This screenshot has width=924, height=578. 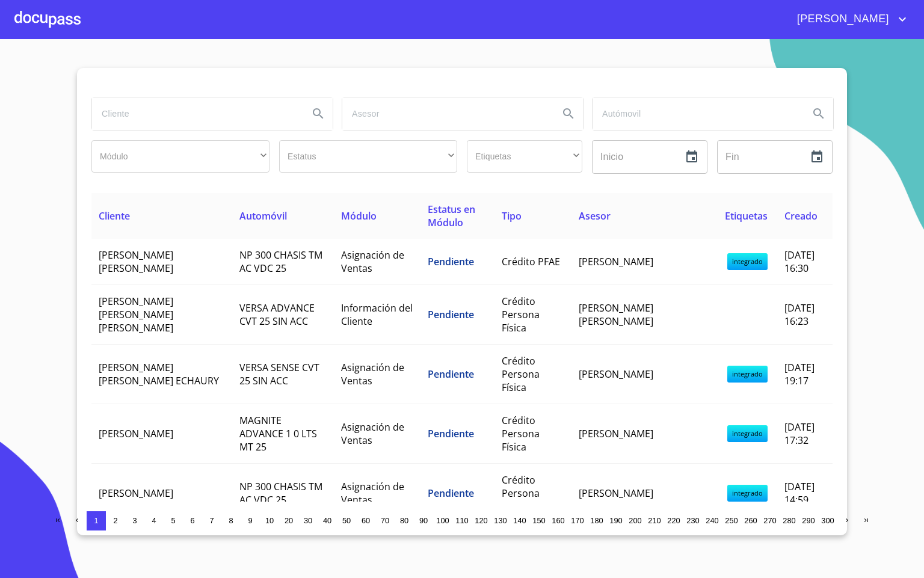 I want to click on span: Módulo, so click(x=359, y=216).